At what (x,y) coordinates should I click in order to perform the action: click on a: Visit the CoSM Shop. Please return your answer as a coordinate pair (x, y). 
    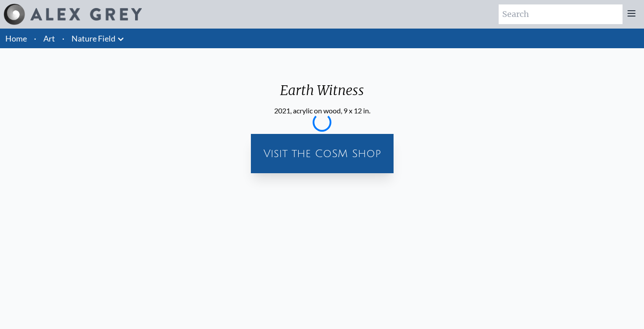
    Looking at the image, I should click on (322, 154).